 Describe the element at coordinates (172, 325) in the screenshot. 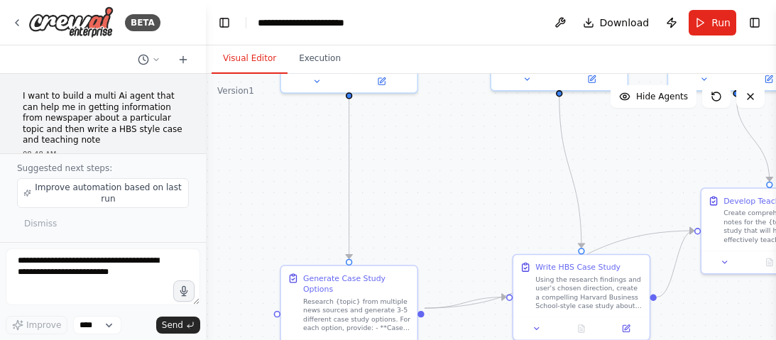

I see `span: Send` at that location.